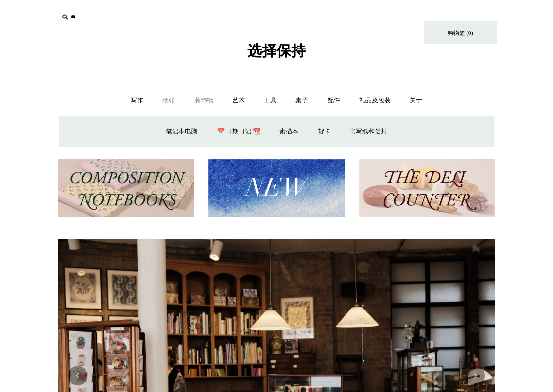 The image size is (553, 392). Describe the element at coordinates (181, 131) in the screenshot. I see `font: 笔记本电脑` at that location.